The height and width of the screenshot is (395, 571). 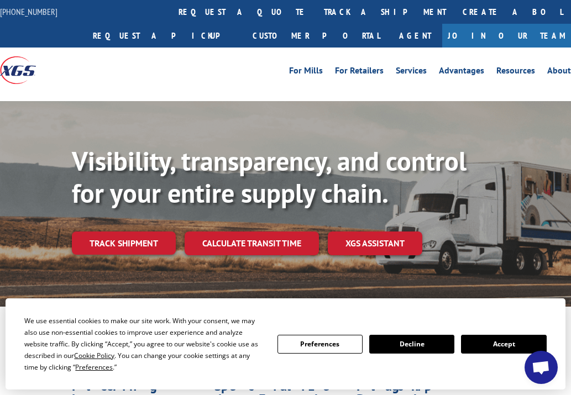 I want to click on a: About, so click(x=559, y=72).